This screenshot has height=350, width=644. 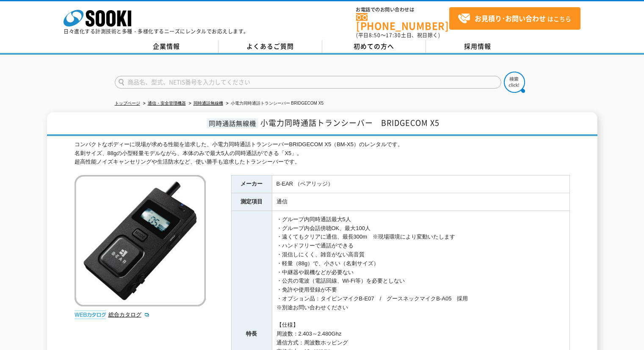 I want to click on div: コンパクトなボディーに現場が求める性能を追求した、小電力同時通話トランシーバーBRIDGECOM X5（BM-X5）のレンタルです。 名刺サイズ、88gの小型軽量モデルながら、本体のみで最大5人..., so click(x=322, y=153).